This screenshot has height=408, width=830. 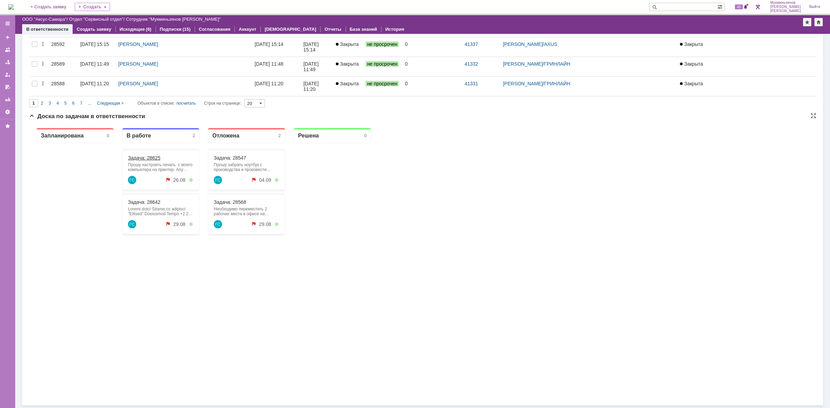 I want to click on a: С уважением,техподдержка AXUS, so click(x=39, y=392).